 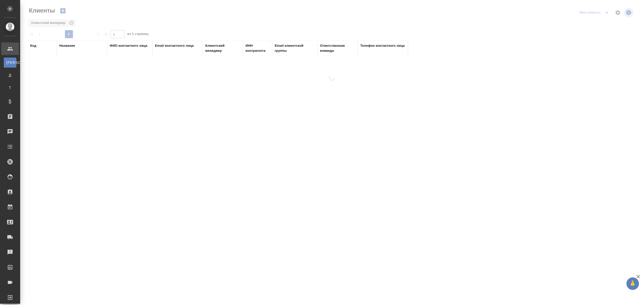 What do you see at coordinates (128, 46) in the screenshot?
I see `div: ФИО контактного лица` at bounding box center [128, 46].